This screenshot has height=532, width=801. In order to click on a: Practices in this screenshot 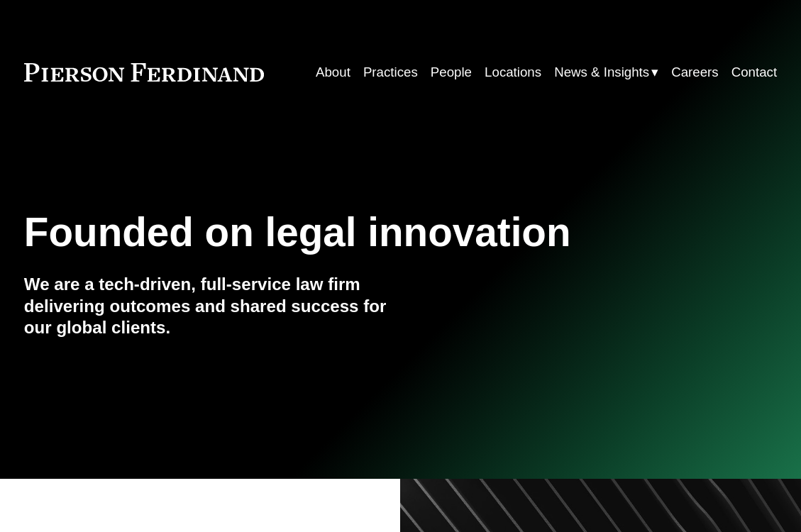, I will do `click(390, 72)`.